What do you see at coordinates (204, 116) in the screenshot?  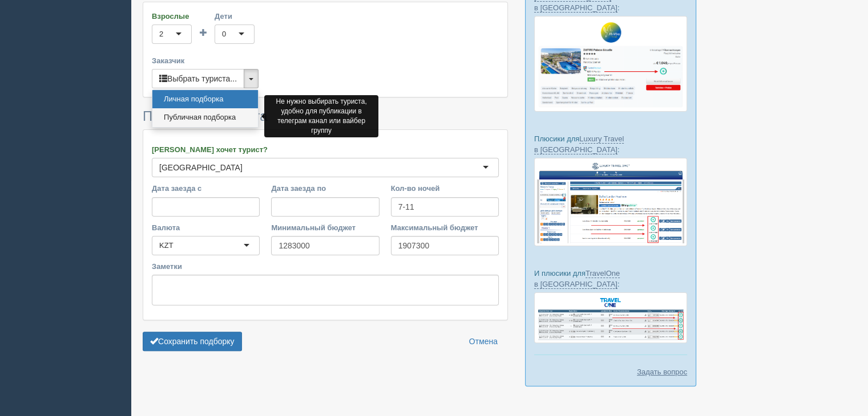 I see `span: Пожелания туриста` at bounding box center [204, 116].